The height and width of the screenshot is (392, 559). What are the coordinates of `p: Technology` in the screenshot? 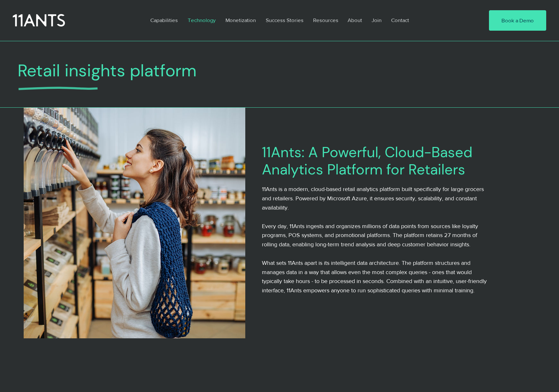 It's located at (201, 20).